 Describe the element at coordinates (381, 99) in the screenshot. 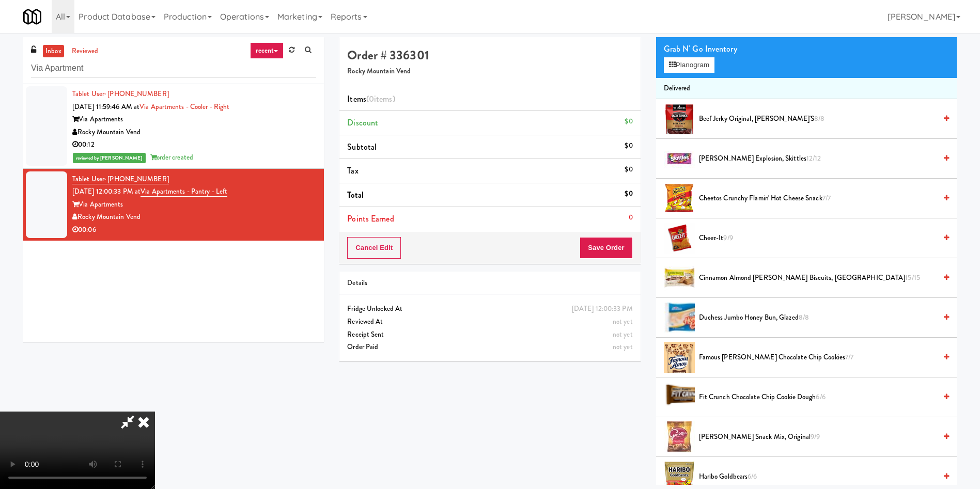

I see `span: (0 )` at that location.